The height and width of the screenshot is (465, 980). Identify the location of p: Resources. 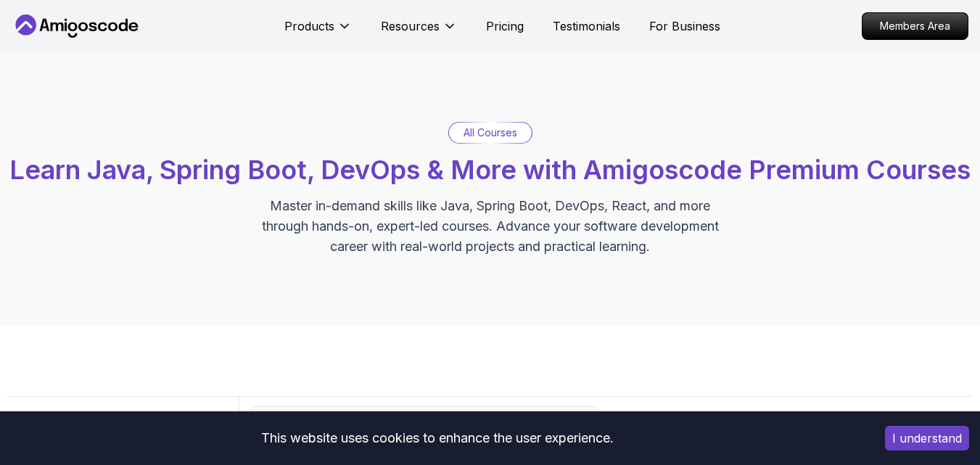
(410, 26).